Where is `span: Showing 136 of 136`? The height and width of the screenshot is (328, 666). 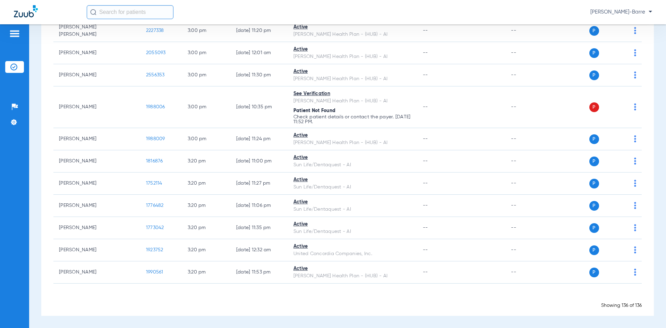
span: Showing 136 of 136 is located at coordinates (622, 305).